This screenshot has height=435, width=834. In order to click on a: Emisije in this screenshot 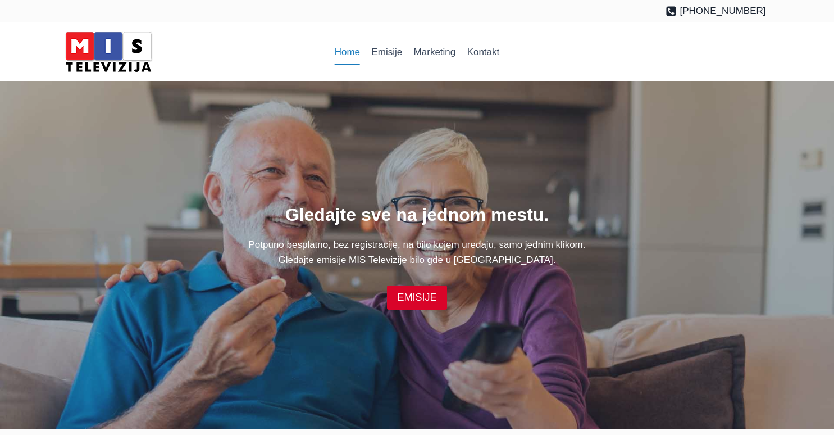, I will do `click(387, 52)`.